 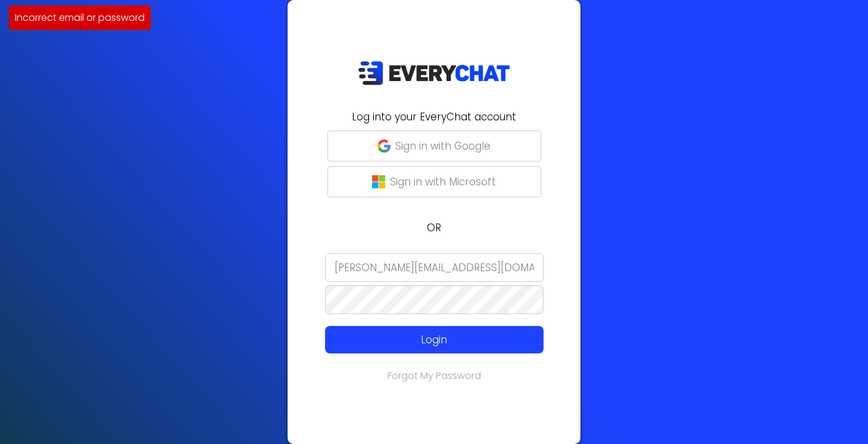 I want to click on button: Login, so click(x=434, y=340).